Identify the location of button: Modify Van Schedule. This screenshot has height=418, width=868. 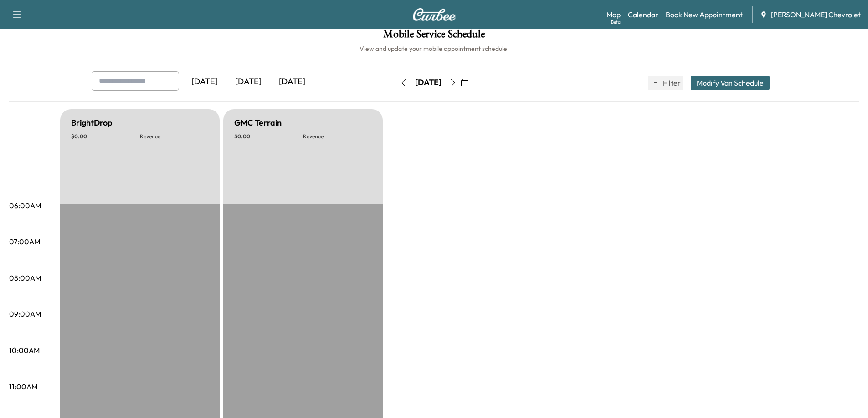
(730, 83).